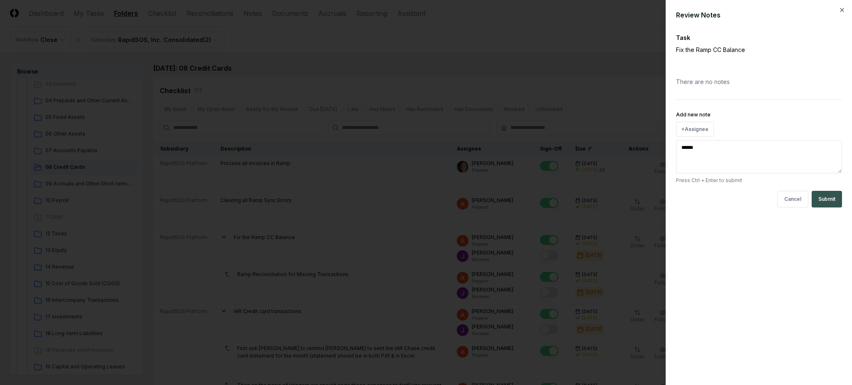  I want to click on button: Cancel, so click(793, 199).